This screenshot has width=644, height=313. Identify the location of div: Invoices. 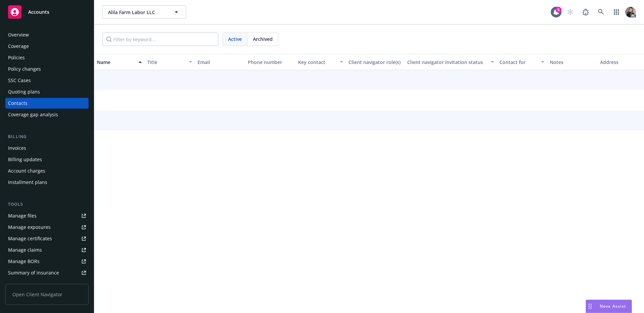
(17, 148).